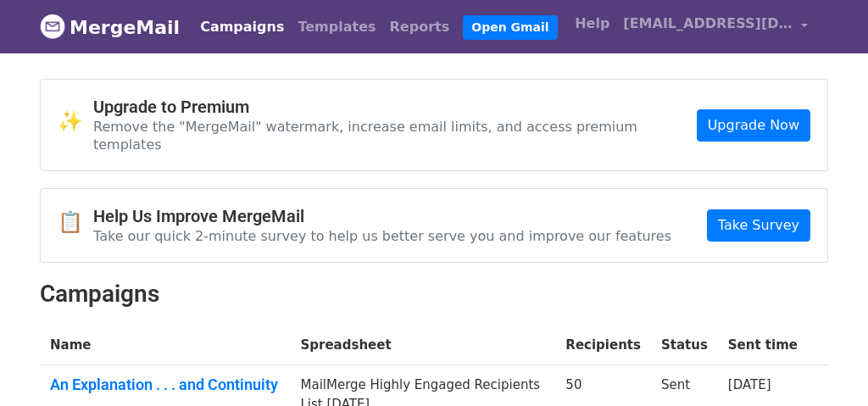 The image size is (868, 406). I want to click on a: Reports, so click(420, 27).